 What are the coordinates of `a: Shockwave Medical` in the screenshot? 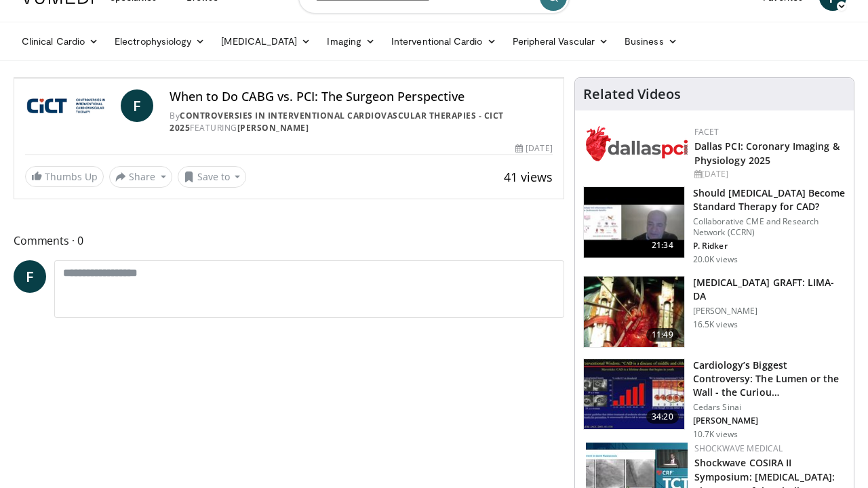 It's located at (738, 448).